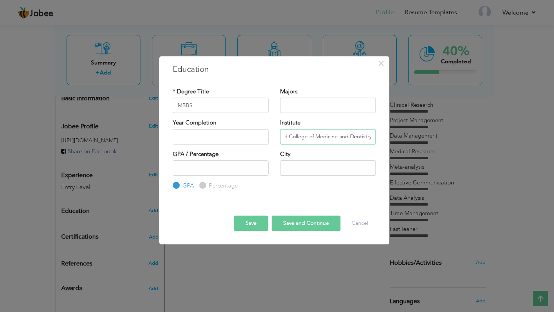 The height and width of the screenshot is (312, 554). What do you see at coordinates (187, 186) in the screenshot?
I see `label: GPA` at bounding box center [187, 186].